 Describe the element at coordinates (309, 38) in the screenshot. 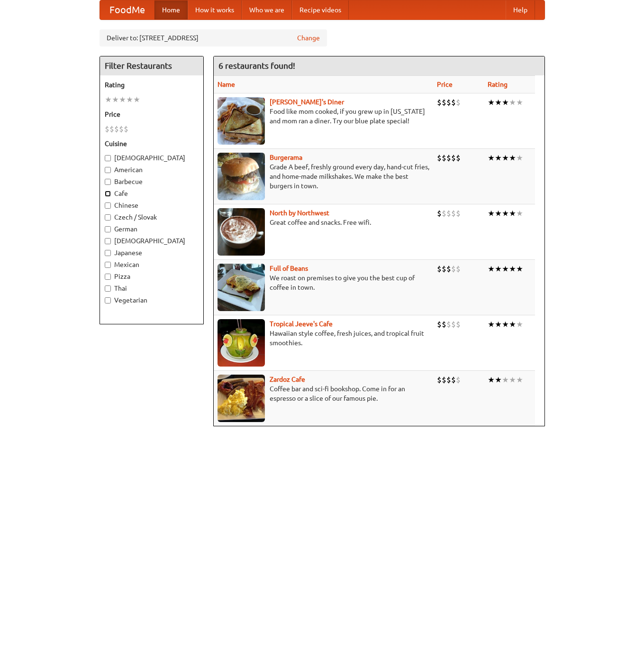

I see `a: Change` at that location.